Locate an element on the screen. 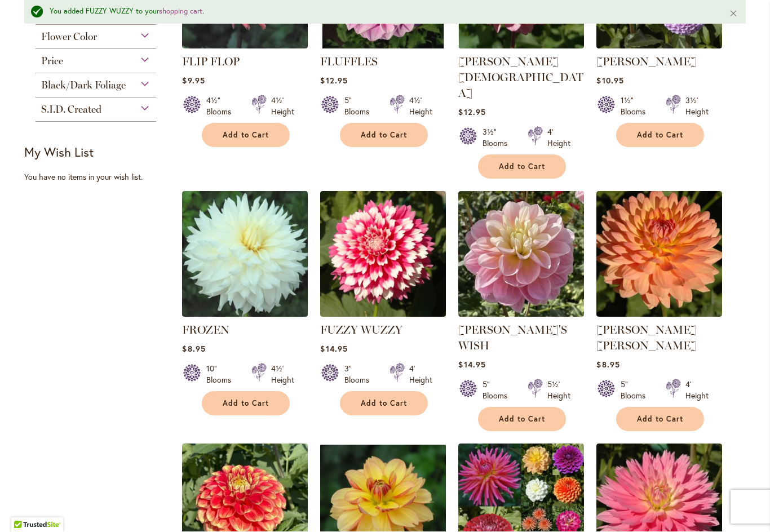 The image size is (770, 532). span: Price is located at coordinates (52, 61).